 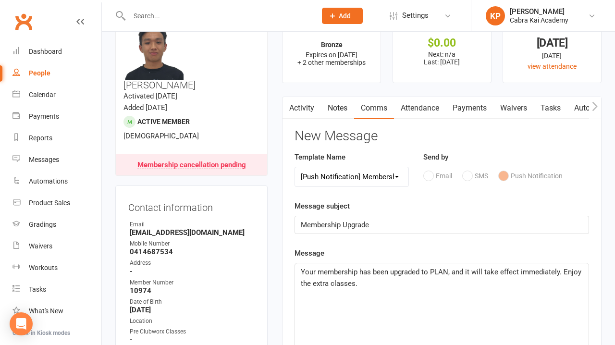 I want to click on h3: Contact information, so click(x=191, y=206).